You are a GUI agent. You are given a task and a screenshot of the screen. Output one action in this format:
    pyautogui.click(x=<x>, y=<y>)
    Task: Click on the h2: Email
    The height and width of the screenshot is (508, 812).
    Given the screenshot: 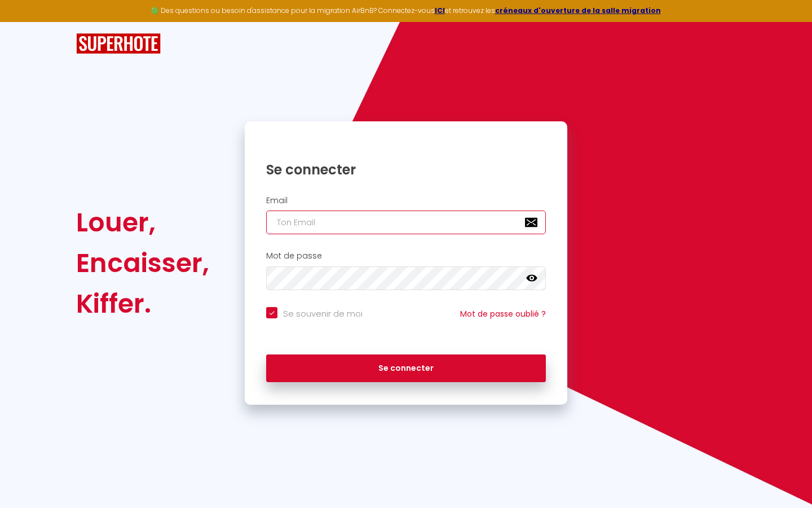 What is the action you would take?
    pyautogui.click(x=406, y=200)
    